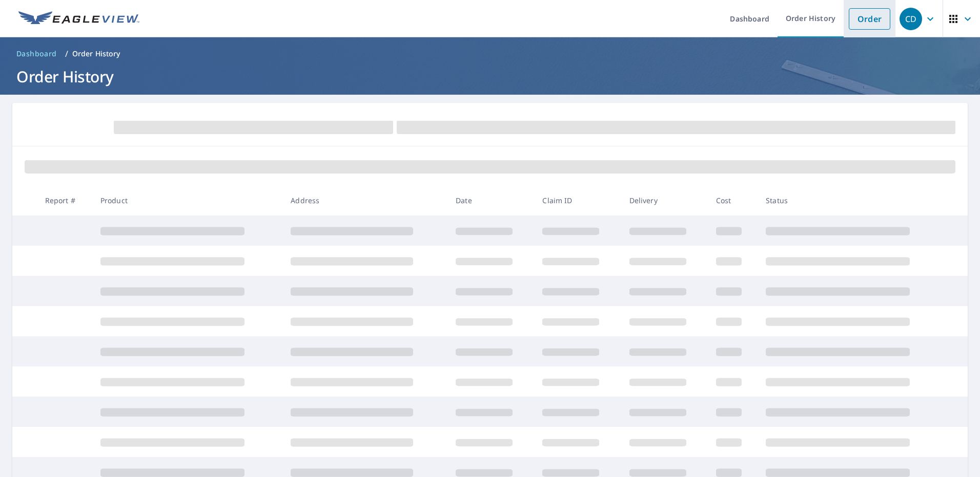  I want to click on span: Dashboard, so click(36, 54).